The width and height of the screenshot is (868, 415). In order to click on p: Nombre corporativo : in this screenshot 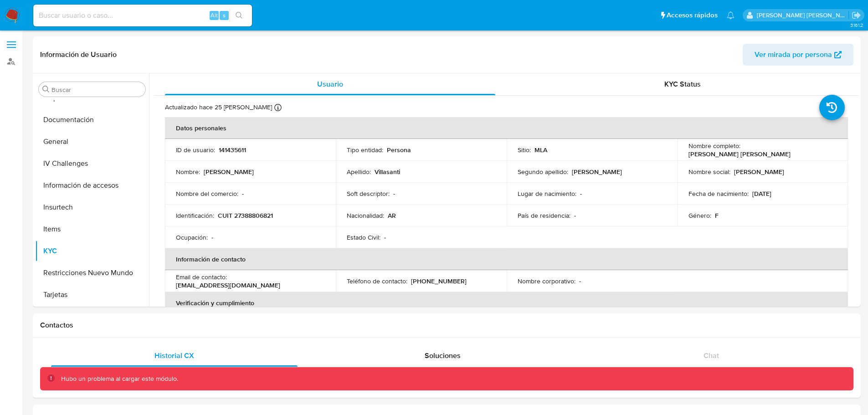, I will do `click(546, 281)`.